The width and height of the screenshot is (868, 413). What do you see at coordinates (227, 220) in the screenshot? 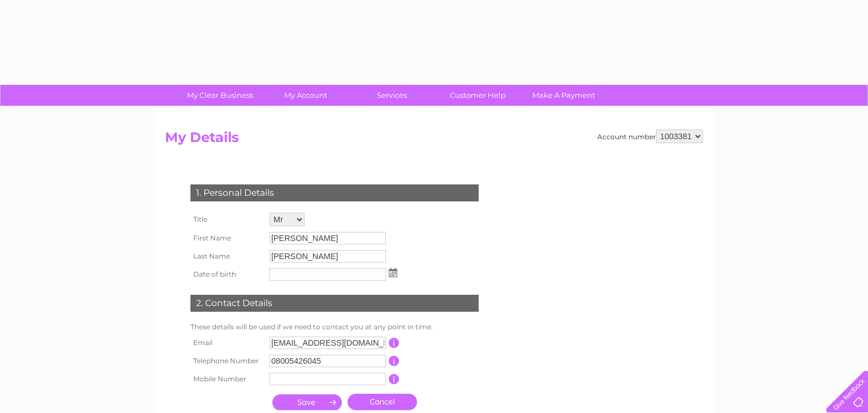
I see `th: Title` at bounding box center [227, 220].